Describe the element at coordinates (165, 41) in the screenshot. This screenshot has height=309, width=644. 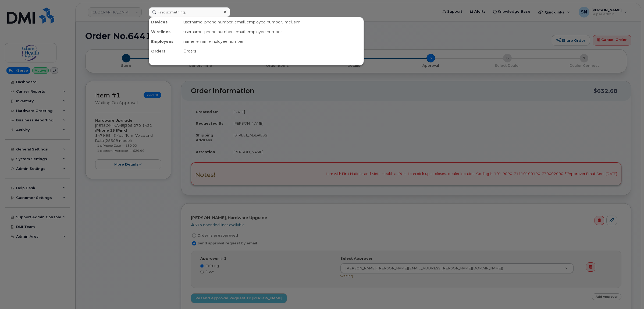
I see `div: Employees` at that location.